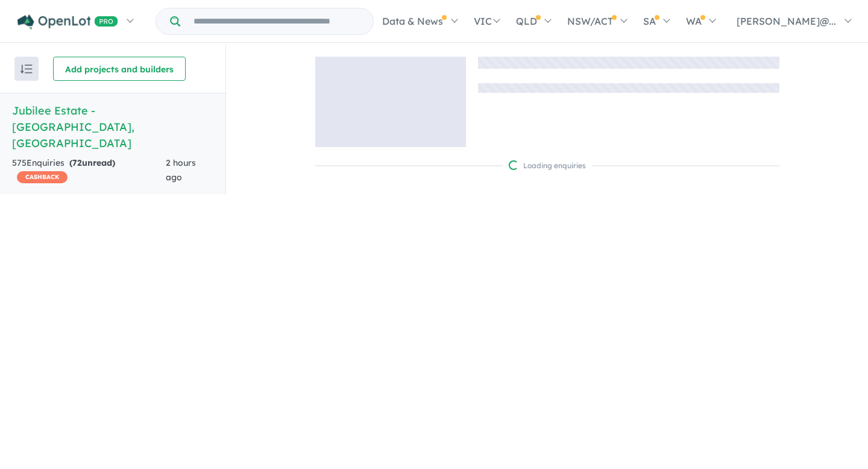  What do you see at coordinates (120, 69) in the screenshot?
I see `button: Add projects and builders` at bounding box center [120, 69].